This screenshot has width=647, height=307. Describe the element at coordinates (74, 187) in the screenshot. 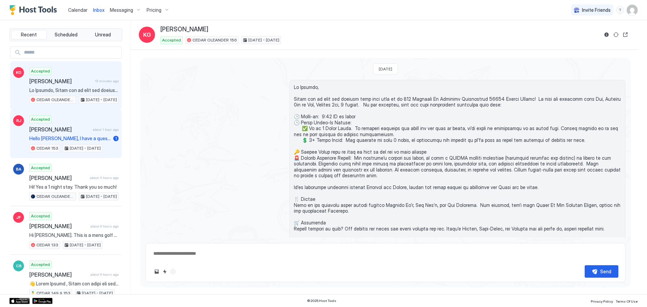

I see `span: Hi! Yes a 1 night stay. Thank you so much!` at that location.